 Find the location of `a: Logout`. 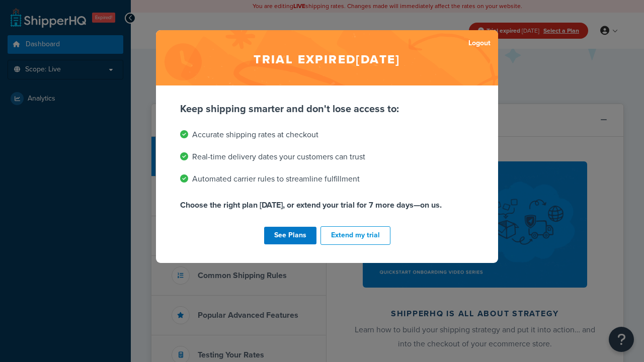

a: Logout is located at coordinates (480, 43).